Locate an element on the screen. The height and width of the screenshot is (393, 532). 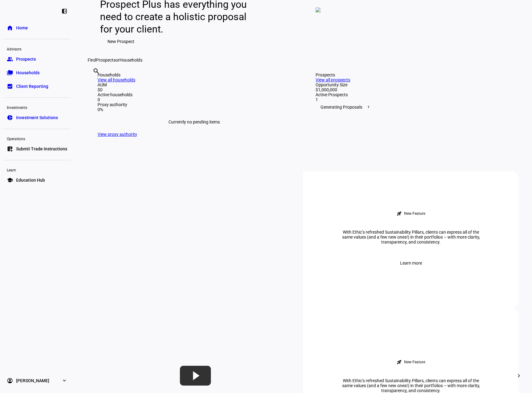
div: Investments is located at coordinates (37, 107).